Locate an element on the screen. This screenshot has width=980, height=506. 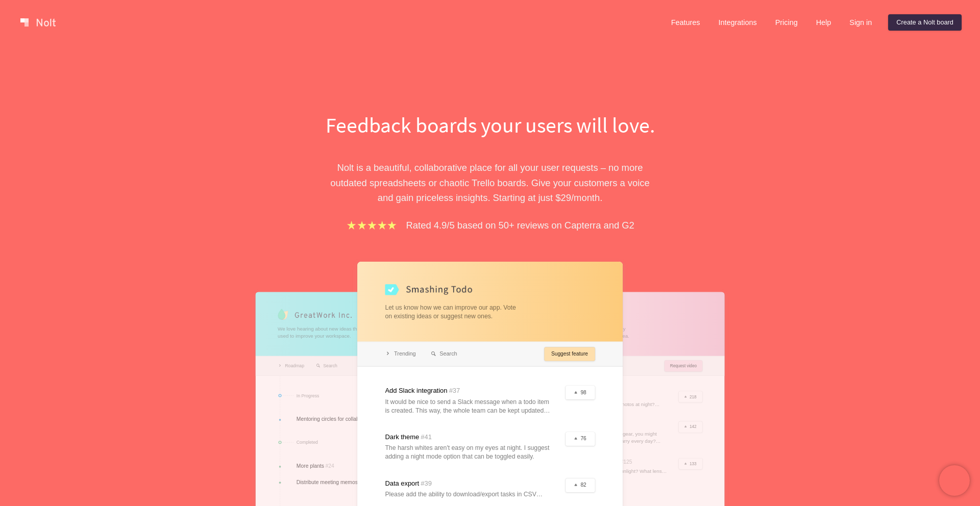
a: Sign in is located at coordinates (861, 22).